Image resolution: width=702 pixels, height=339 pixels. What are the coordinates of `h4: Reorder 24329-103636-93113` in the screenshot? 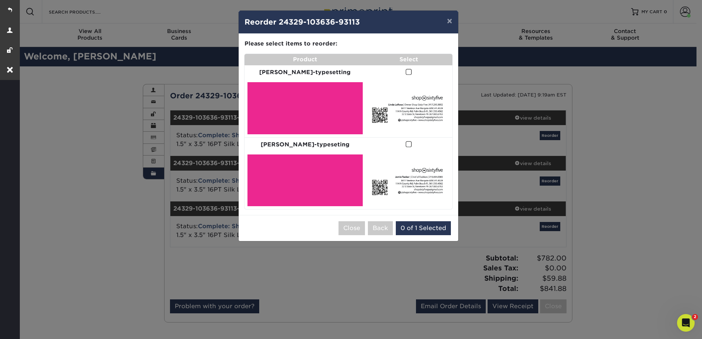 It's located at (349, 22).